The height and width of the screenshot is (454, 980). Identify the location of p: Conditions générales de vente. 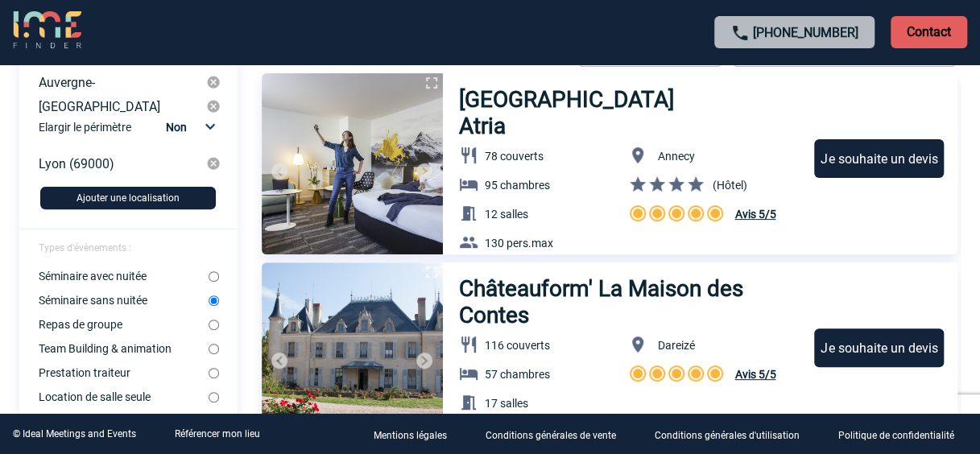
(551, 436).